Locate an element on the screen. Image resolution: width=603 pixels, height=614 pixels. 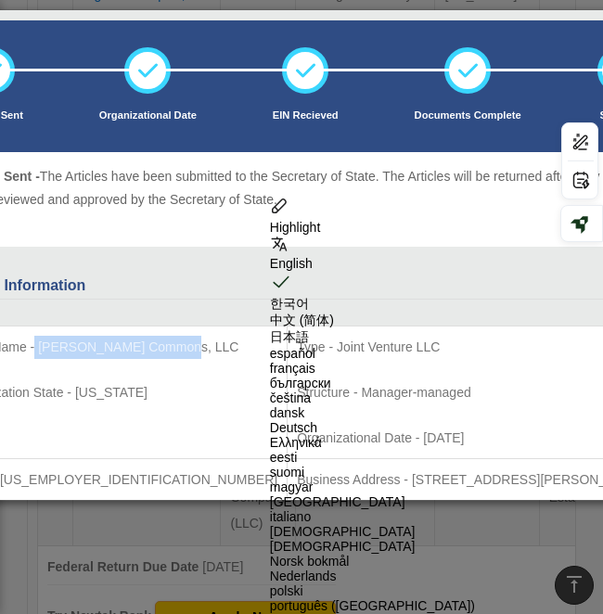
div: Highlight is located at coordinates (372, 227).